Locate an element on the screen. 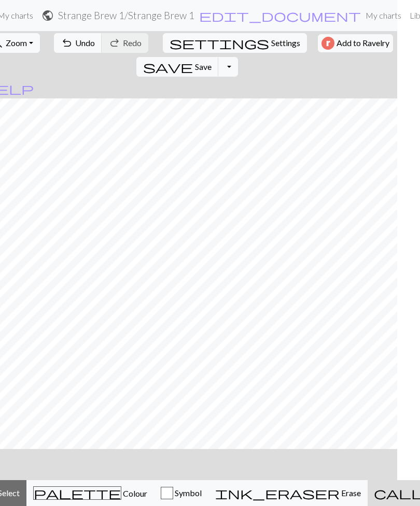 The image size is (420, 506). span: ink_eraser is located at coordinates (277, 493).